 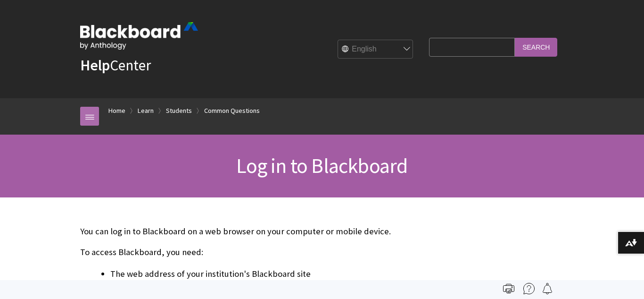 What do you see at coordinates (115, 65) in the screenshot?
I see `a: HelpCenter` at bounding box center [115, 65].